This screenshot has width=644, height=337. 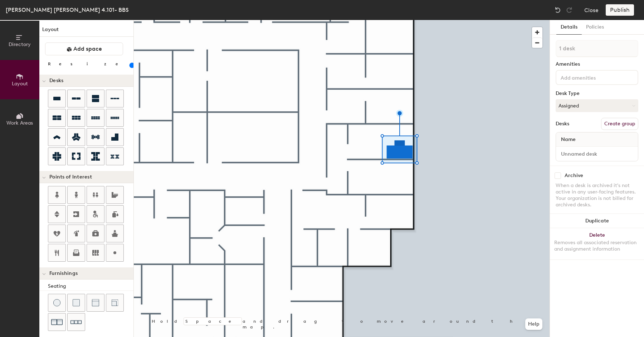 I want to click on div: Resize, so click(x=88, y=64).